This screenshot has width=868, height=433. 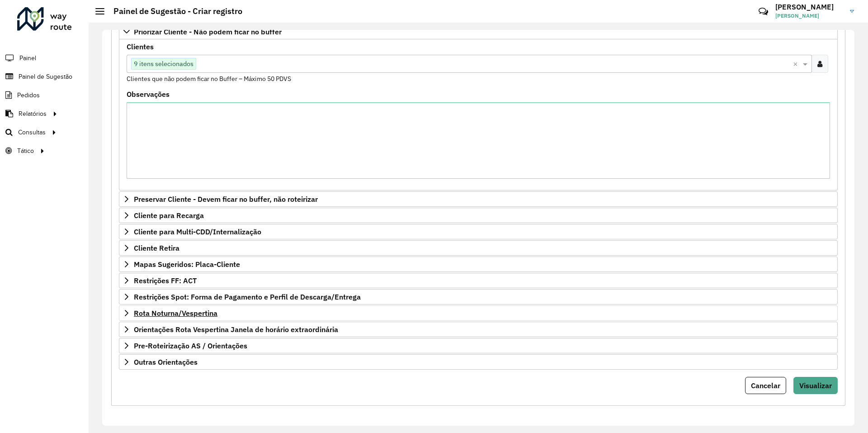 What do you see at coordinates (479, 313) in the screenshot?
I see `a: Rota Noturna/Vespertina` at bounding box center [479, 313].